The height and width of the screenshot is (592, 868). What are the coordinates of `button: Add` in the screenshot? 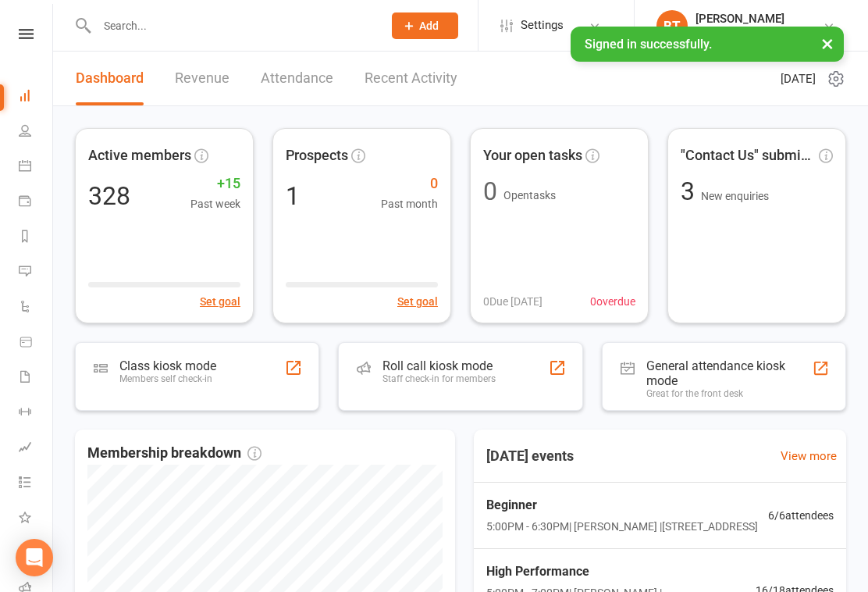 It's located at (424, 25).